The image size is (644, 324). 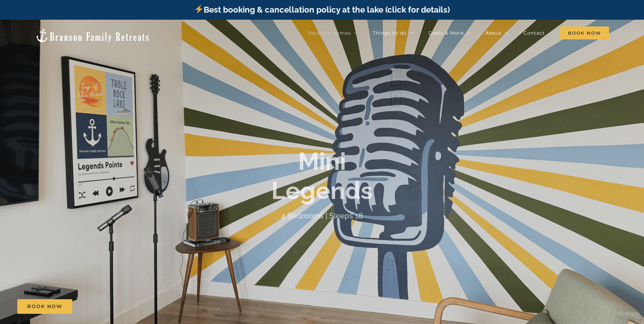 I want to click on a: Deals & More, so click(x=449, y=33).